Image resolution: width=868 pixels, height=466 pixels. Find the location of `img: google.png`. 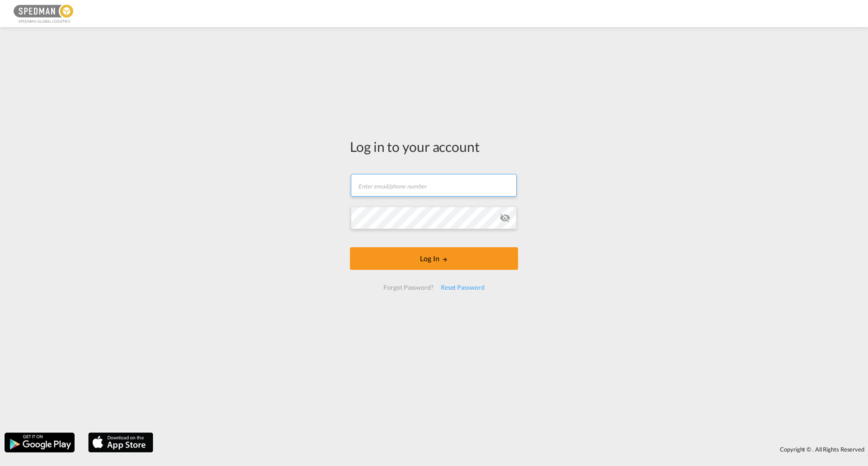

img: google.png is located at coordinates (39, 443).